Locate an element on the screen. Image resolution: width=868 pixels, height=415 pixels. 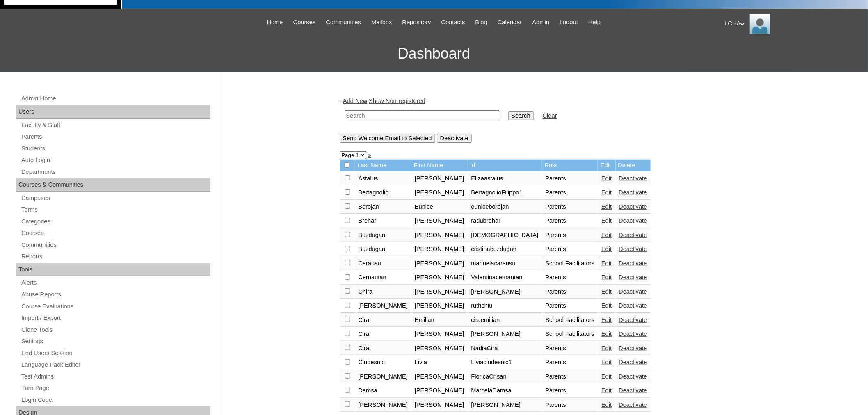
a: Departments is located at coordinates (115, 172).